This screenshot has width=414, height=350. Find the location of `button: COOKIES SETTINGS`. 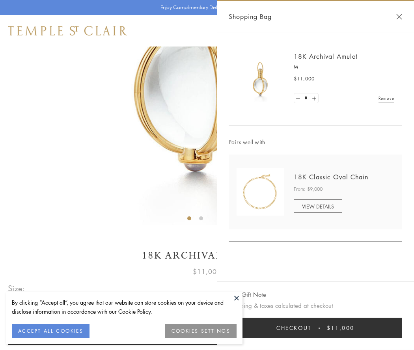

button: COOKIES SETTINGS is located at coordinates (200, 331).